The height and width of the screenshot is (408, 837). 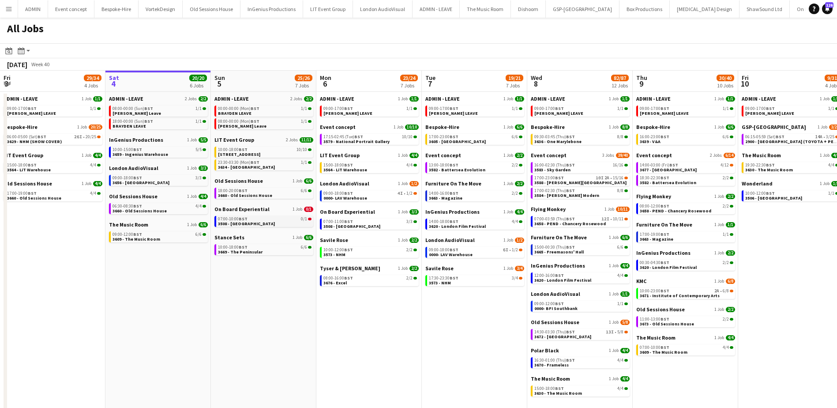 What do you see at coordinates (357, 141) in the screenshot?
I see `span: 3579 - National Portrait Gallery` at bounding box center [357, 141].